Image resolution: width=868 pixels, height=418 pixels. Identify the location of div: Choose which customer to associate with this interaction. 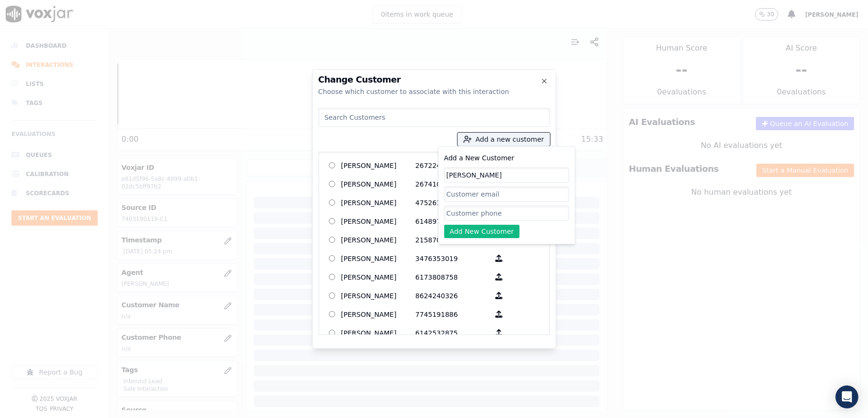
(435, 91).